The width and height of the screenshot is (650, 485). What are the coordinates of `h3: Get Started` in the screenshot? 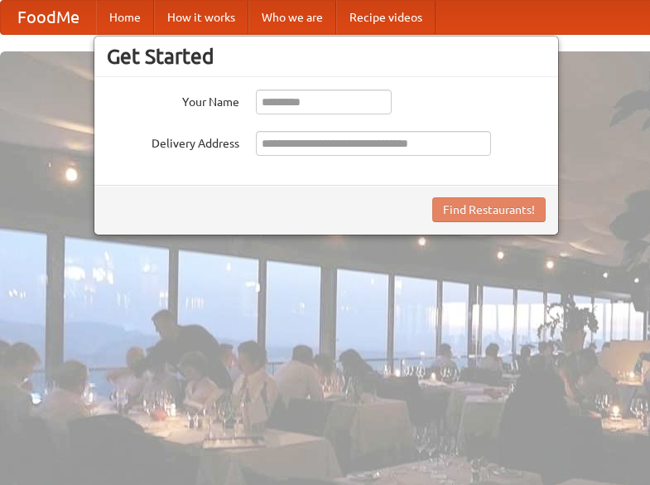 It's located at (326, 56).